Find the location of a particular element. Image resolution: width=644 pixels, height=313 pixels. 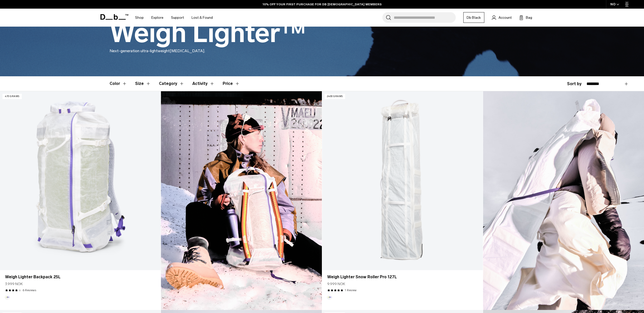

a: Weigh Lighter Backpack 25L is located at coordinates (80, 277).